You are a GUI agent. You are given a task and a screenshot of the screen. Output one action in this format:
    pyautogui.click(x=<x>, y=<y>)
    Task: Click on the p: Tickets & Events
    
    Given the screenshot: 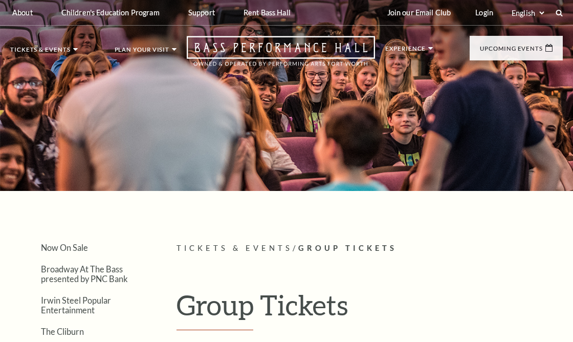 What is the action you would take?
    pyautogui.click(x=40, y=52)
    